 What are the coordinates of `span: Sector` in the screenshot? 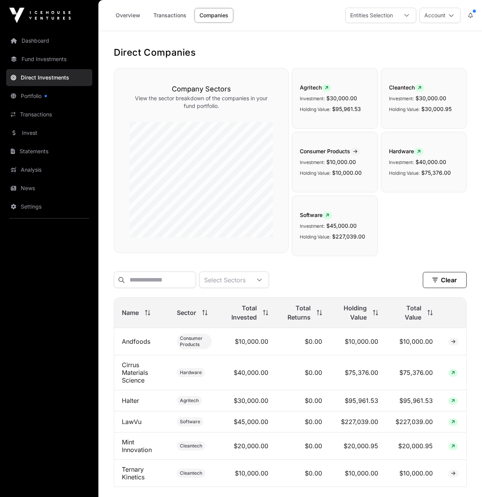 It's located at (186, 313).